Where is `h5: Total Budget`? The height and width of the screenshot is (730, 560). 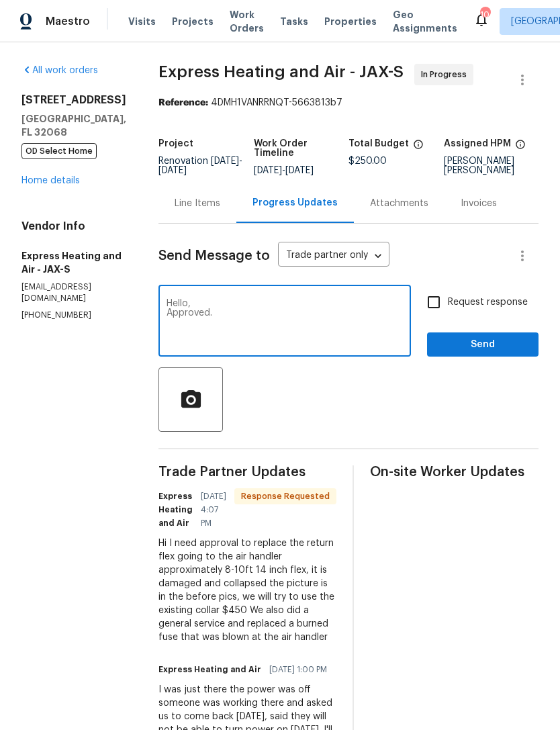
h5: Total Budget is located at coordinates (378, 143).